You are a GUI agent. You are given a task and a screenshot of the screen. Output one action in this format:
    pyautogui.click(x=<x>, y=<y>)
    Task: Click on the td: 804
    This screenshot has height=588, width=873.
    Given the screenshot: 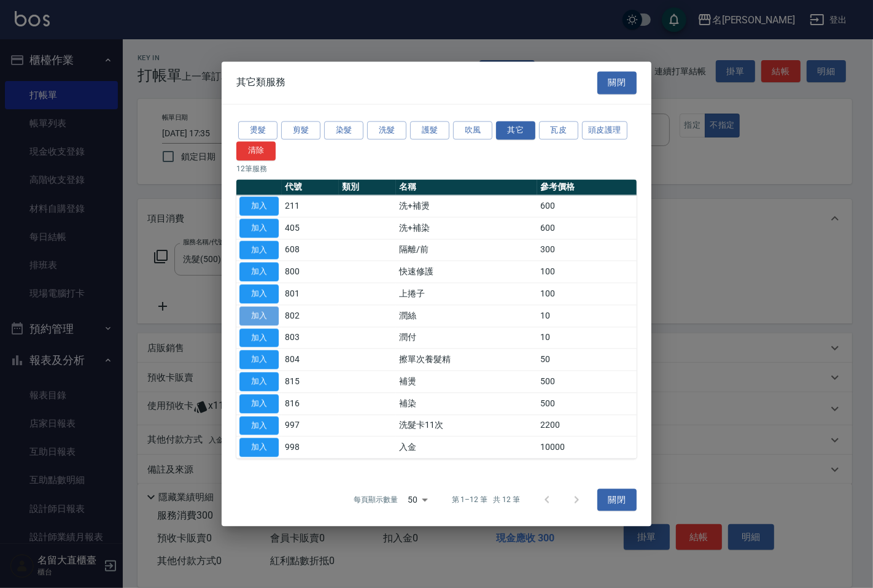 What is the action you would take?
    pyautogui.click(x=310, y=360)
    